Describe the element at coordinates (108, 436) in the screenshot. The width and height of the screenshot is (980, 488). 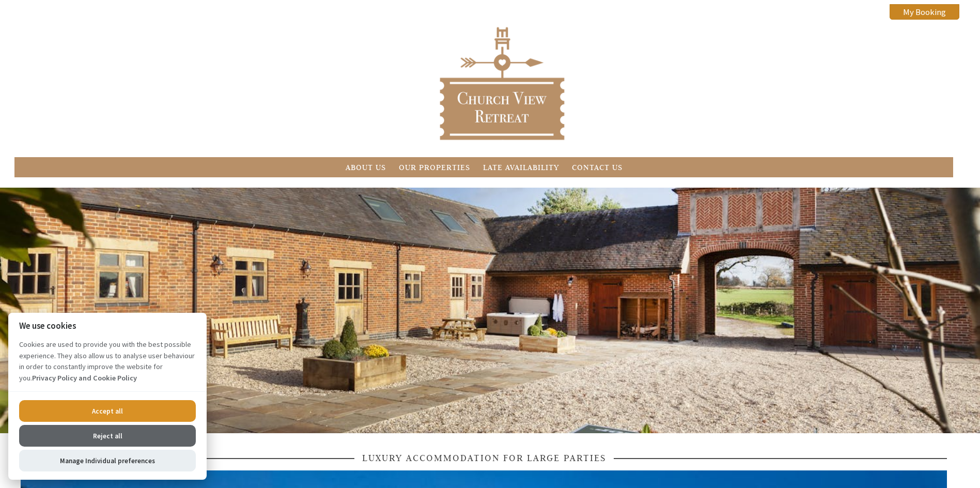
I see `button: Reject all` at that location.